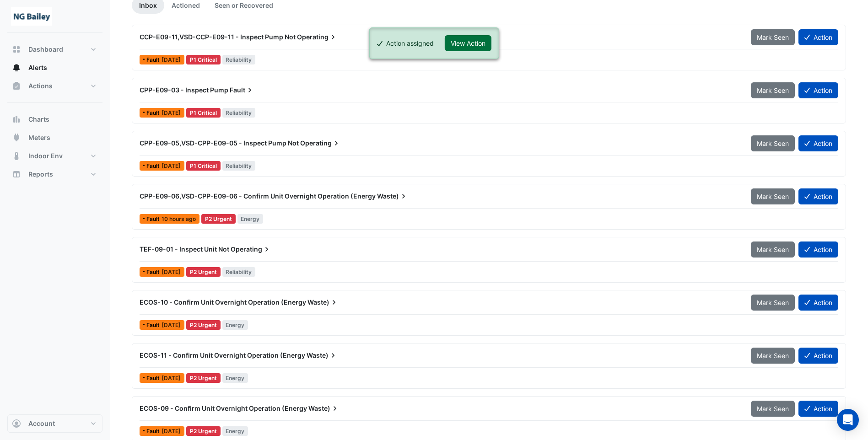 Image resolution: width=868 pixels, height=440 pixels. Describe the element at coordinates (217, 36) in the screenshot. I see `span: CCP-E09-11,VSD-CCP-E09-11 - Inspect Pump Not` at that location.